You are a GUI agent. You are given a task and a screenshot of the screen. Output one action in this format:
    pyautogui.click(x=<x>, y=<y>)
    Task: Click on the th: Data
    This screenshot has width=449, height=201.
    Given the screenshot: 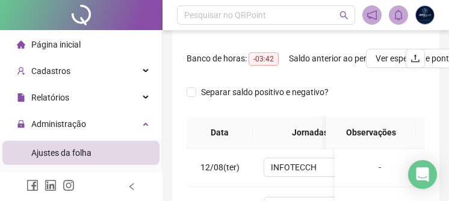 What is the action you would take?
    pyautogui.click(x=220, y=132)
    